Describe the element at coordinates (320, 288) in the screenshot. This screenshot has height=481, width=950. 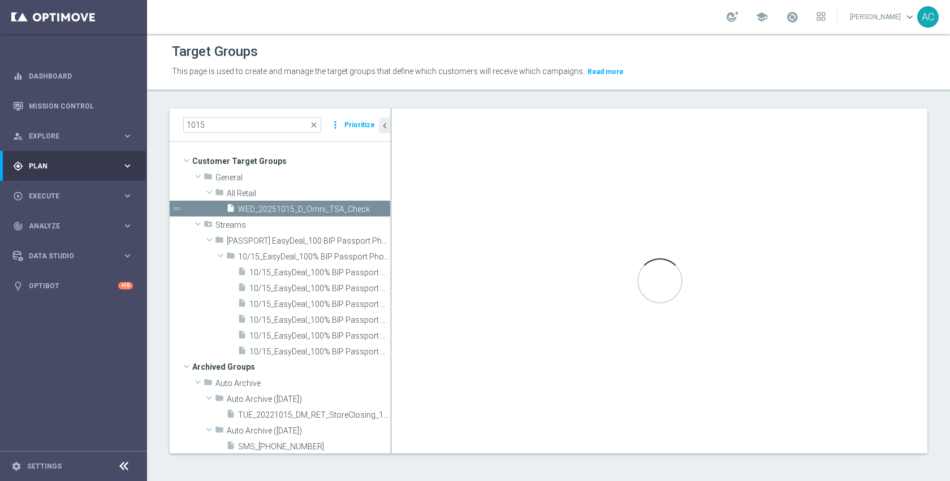
I see `span: 10/15_EasyDeal_100% BIP Passport Photos - Campaign 2` at that location.